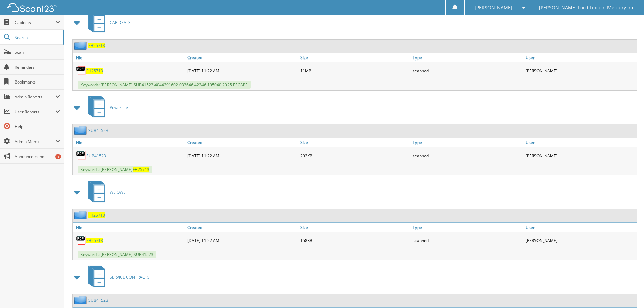 The height and width of the screenshot is (308, 644). What do you see at coordinates (37, 156) in the screenshot?
I see `span: Announcements` at bounding box center [37, 156].